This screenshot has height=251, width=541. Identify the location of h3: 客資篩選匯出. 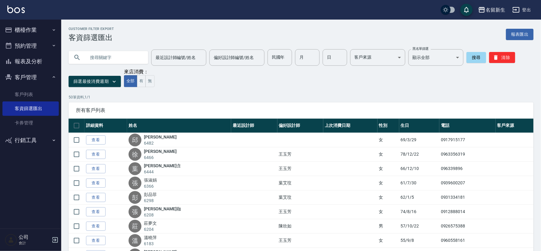
(91, 38).